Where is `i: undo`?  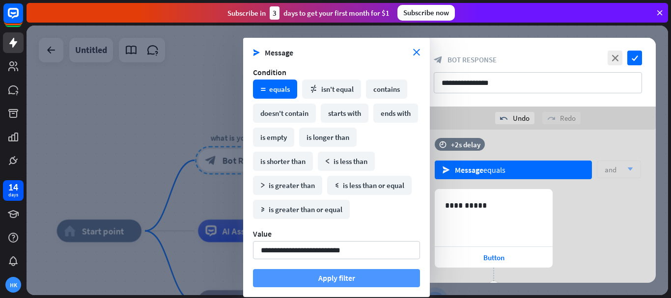 i: undo is located at coordinates (504, 118).